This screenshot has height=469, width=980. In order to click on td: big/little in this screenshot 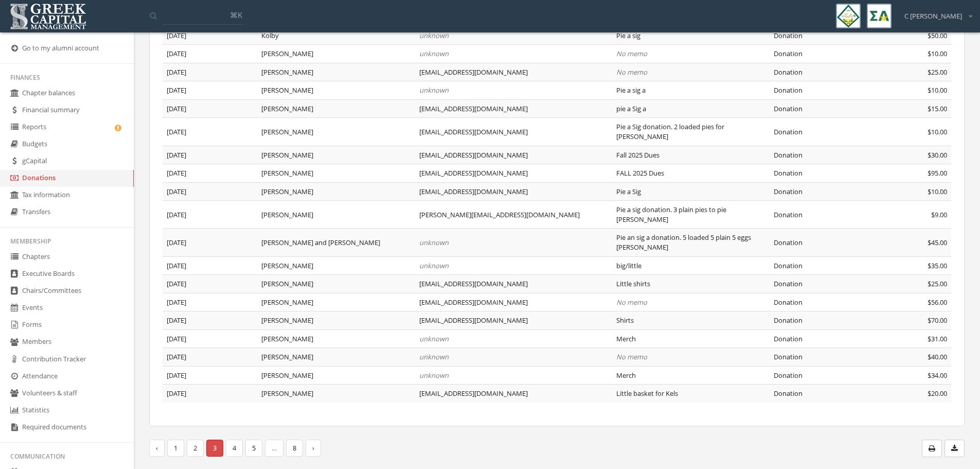, I will do `click(691, 266)`.